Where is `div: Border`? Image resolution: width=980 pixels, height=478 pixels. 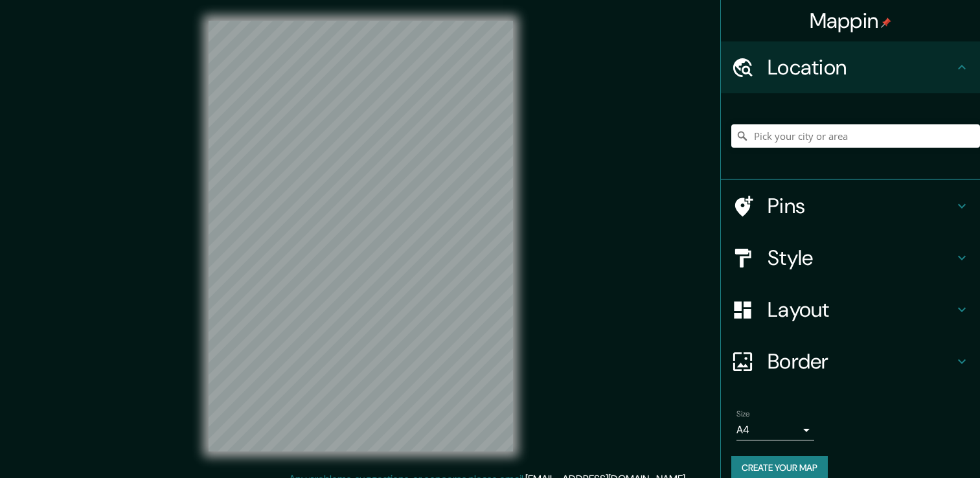 div: Border is located at coordinates (851, 361).